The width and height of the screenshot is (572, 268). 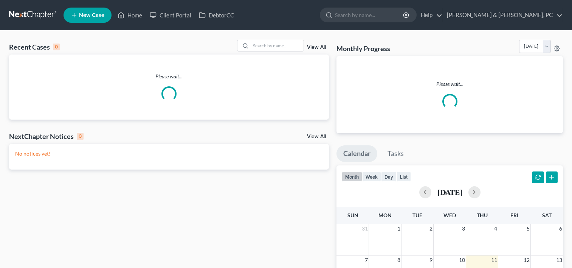 What do you see at coordinates (464, 228) in the screenshot?
I see `span: 3` at bounding box center [464, 228].